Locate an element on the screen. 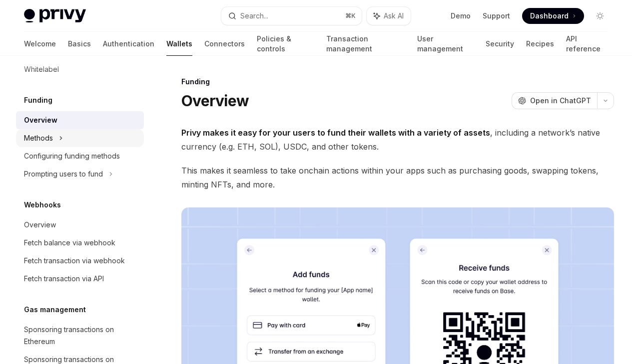 This screenshot has width=632, height=364. a: Policies & controls is located at coordinates (285, 44).